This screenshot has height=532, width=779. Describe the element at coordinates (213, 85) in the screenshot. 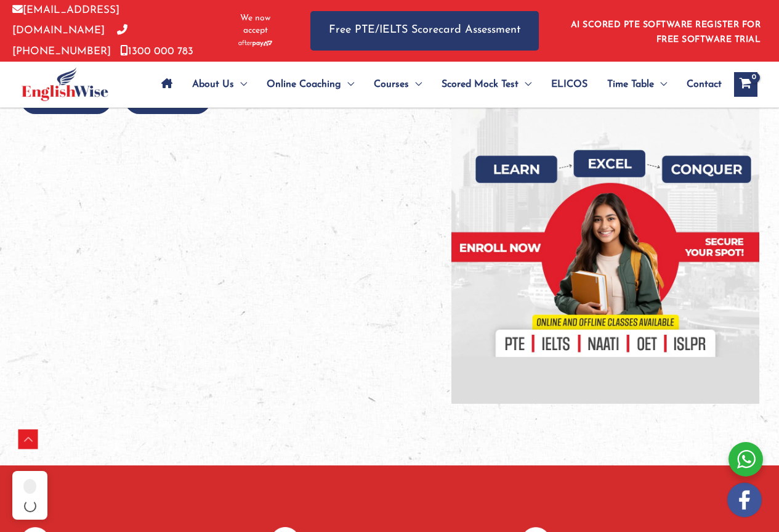

I see `span: About Us` at that location.